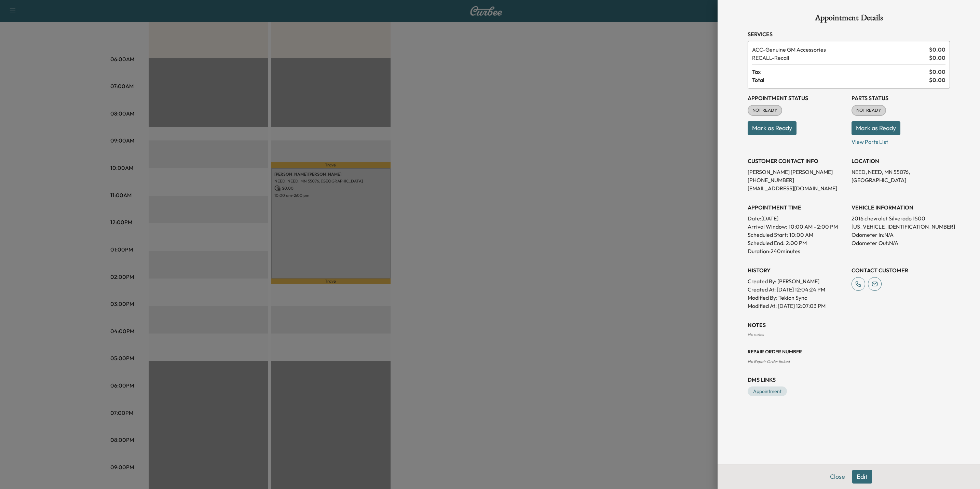  Describe the element at coordinates (797, 208) in the screenshot. I see `h3: APPOINTMENT TIME` at that location.